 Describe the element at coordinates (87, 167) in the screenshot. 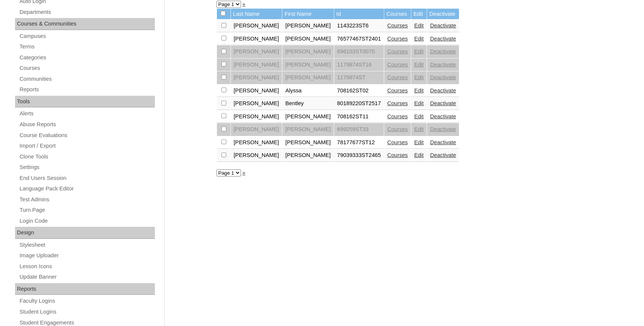

I see `a: Settings` at that location.